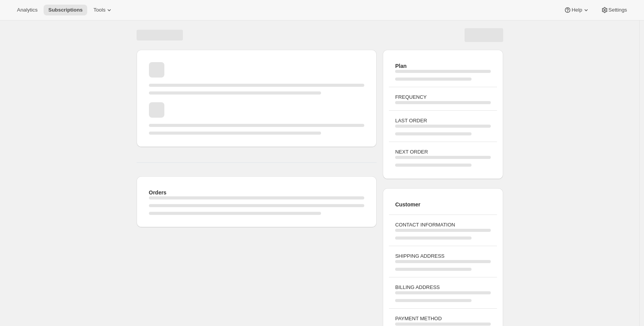 This screenshot has height=326, width=644. I want to click on span: Help, so click(577, 10).